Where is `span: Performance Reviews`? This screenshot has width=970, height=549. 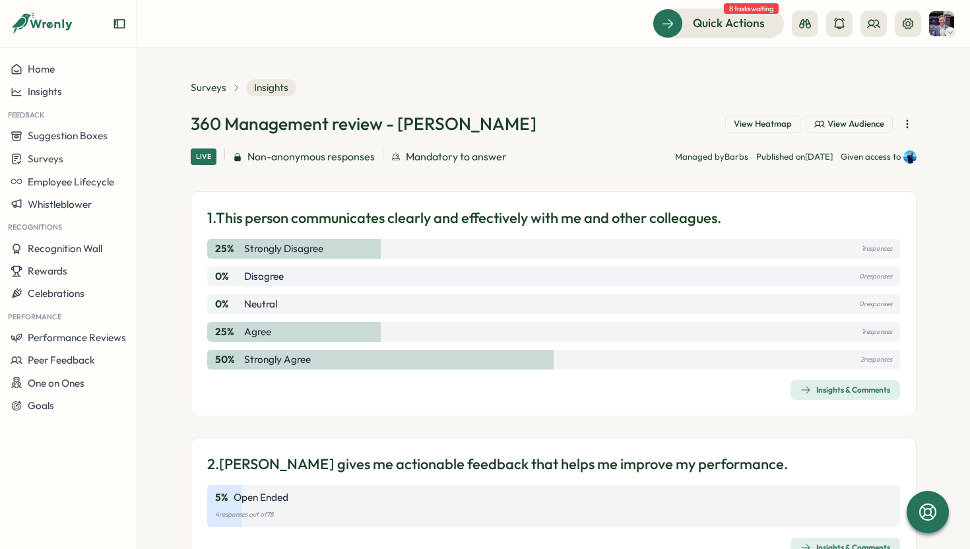
span: Performance Reviews is located at coordinates (77, 337).